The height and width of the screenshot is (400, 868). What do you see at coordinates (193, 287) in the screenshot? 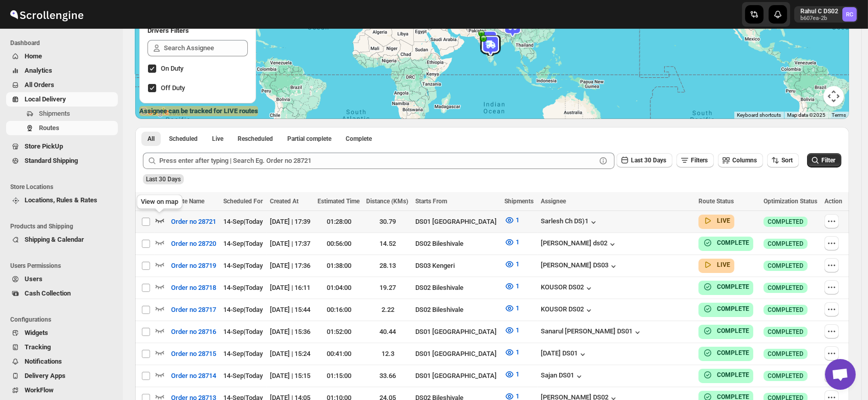
I see `button: Order no 28718` at bounding box center [193, 287].